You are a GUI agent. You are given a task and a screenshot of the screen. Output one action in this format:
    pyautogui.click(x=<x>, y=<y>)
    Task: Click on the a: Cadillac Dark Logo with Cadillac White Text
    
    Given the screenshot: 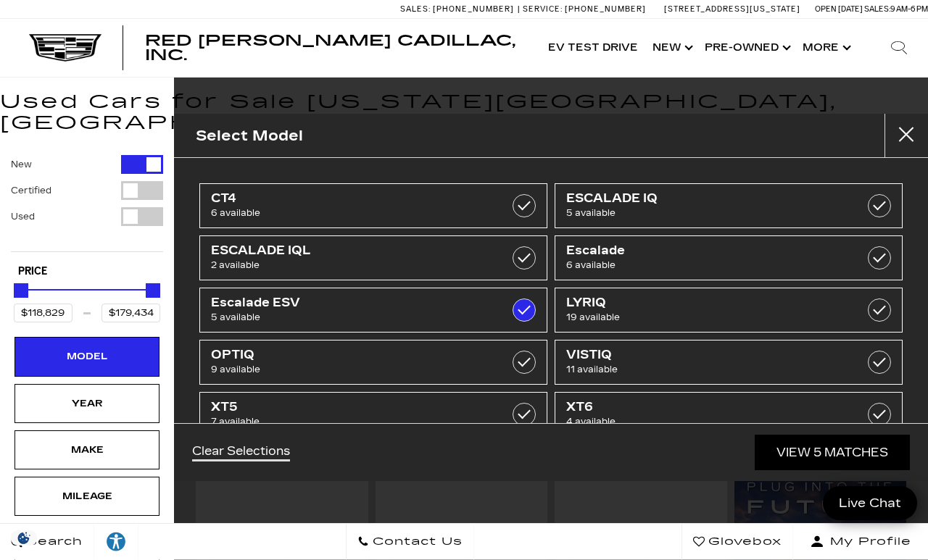 What is the action you would take?
    pyautogui.click(x=66, y=48)
    